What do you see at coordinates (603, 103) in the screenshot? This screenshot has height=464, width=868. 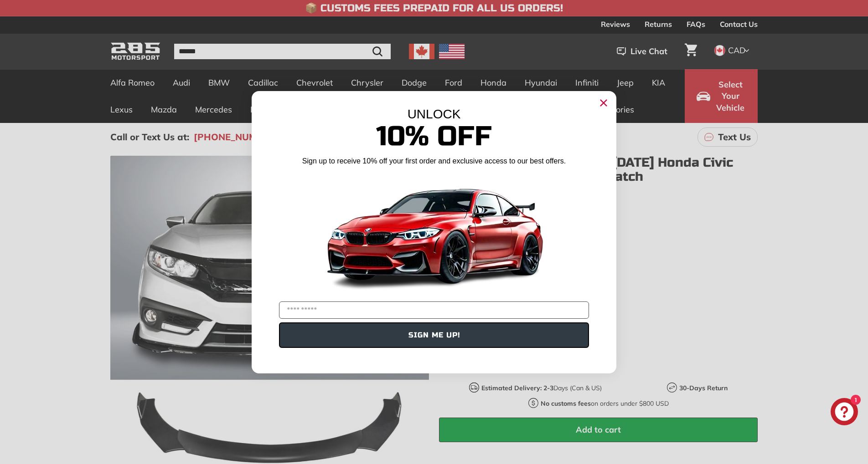 I see `button: Close dialog` at bounding box center [603, 103].